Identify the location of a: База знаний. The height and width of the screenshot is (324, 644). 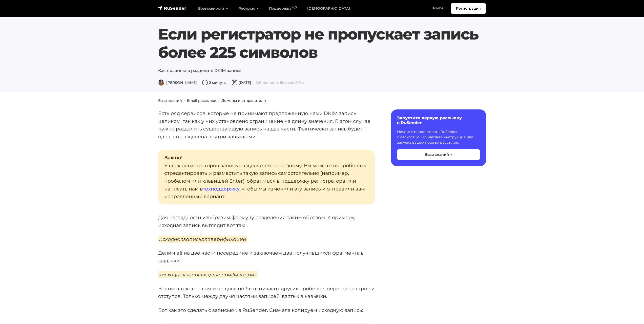
(170, 101).